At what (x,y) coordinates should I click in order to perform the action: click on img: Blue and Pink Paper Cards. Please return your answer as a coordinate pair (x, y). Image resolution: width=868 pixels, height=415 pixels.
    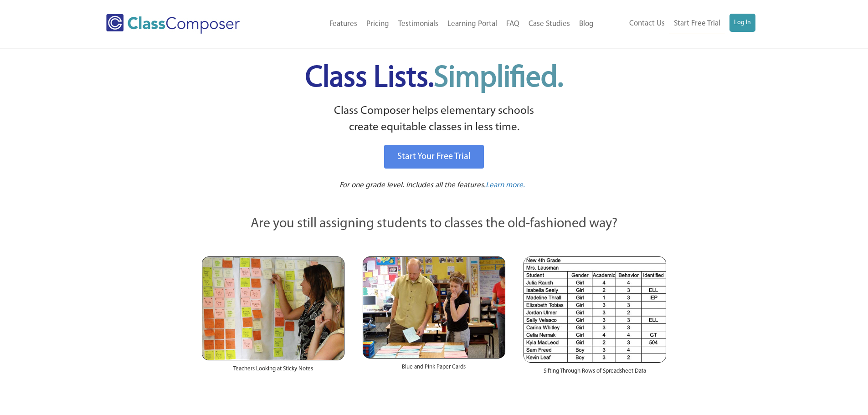
    Looking at the image, I should click on (434, 307).